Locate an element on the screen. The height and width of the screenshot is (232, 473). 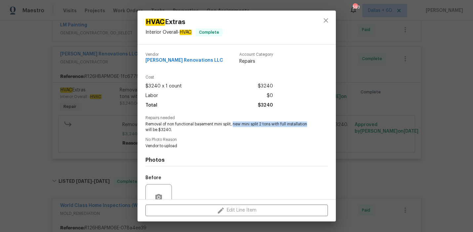
span: Vendor to upload is located at coordinates (227, 146).